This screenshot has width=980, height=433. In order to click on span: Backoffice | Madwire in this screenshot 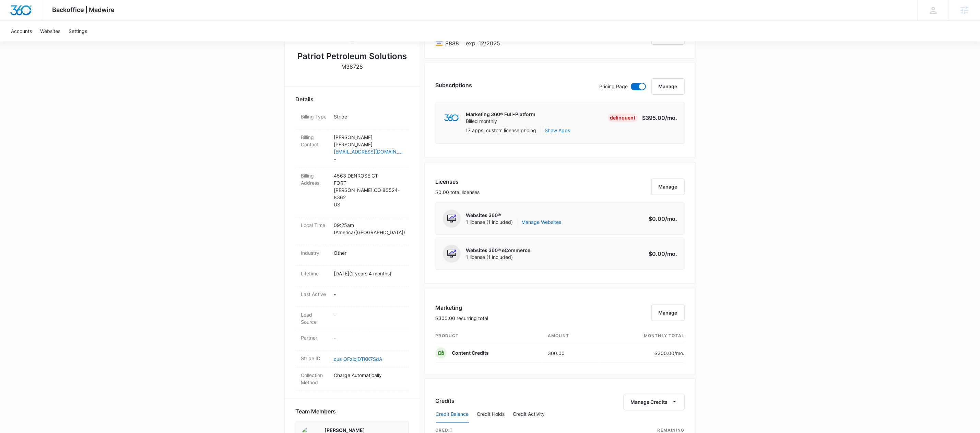, I will do `click(84, 9)`.